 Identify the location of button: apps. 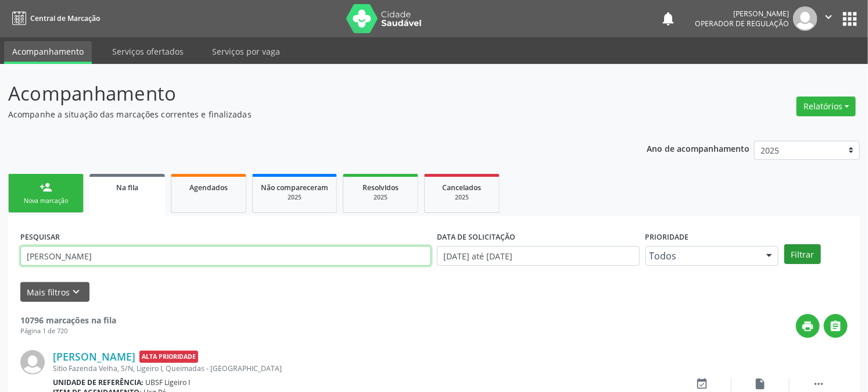
(850, 18).